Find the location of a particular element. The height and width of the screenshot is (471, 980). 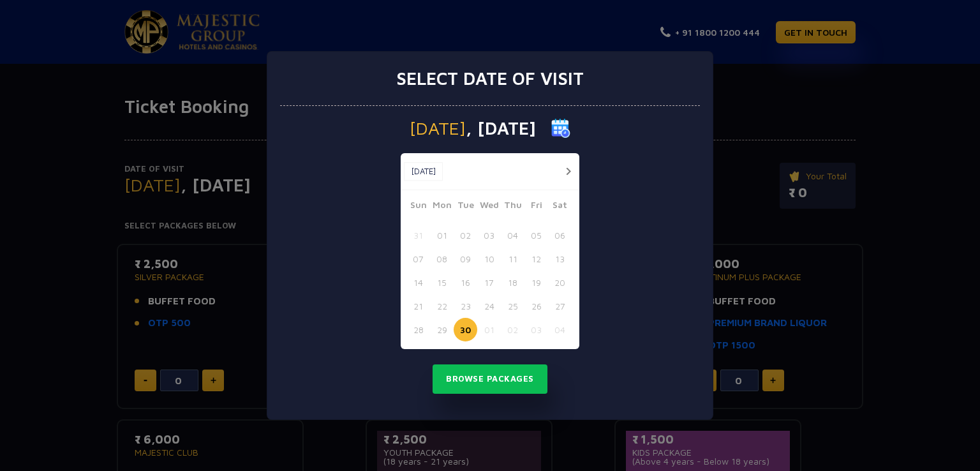

button: 07 is located at coordinates (418, 259).